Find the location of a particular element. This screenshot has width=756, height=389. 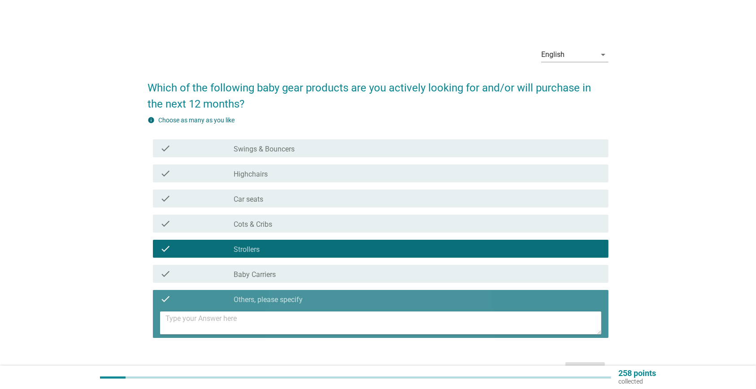

label: Choose as many as you like is located at coordinates (196, 120).